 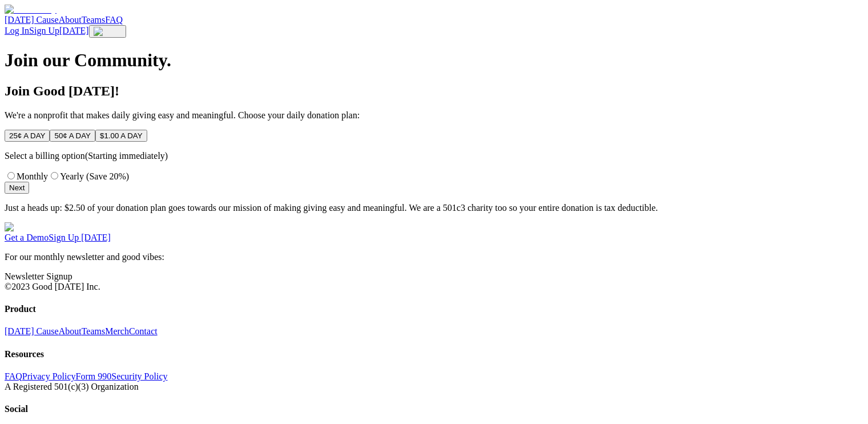 I want to click on a: Privacy Policy, so click(x=49, y=376).